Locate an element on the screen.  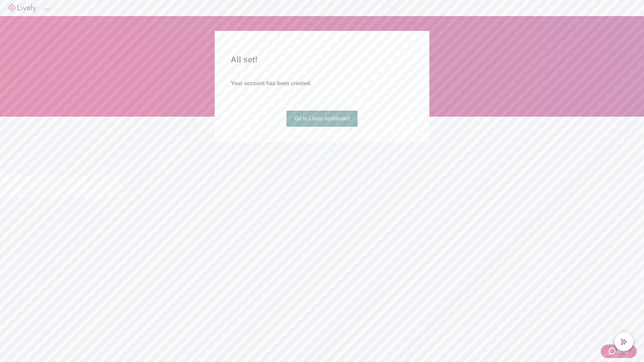
svg: Zendesk support icon is located at coordinates (613, 351).